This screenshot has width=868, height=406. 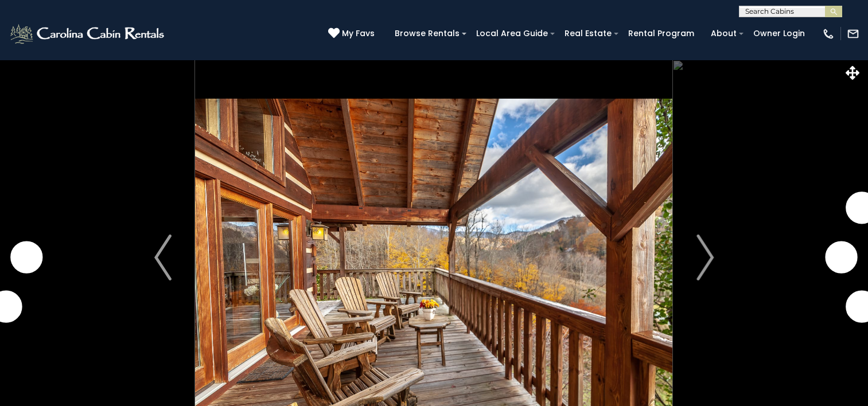 I want to click on a: Browse Rentals, so click(x=427, y=33).